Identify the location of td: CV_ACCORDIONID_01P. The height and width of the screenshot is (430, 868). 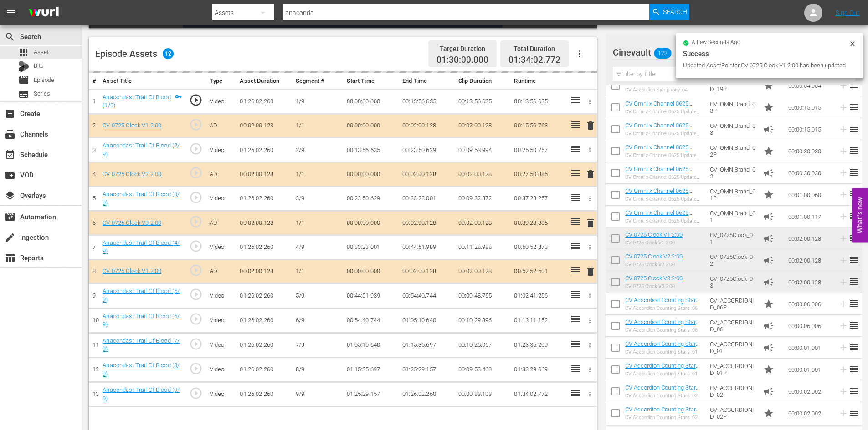
(732, 369).